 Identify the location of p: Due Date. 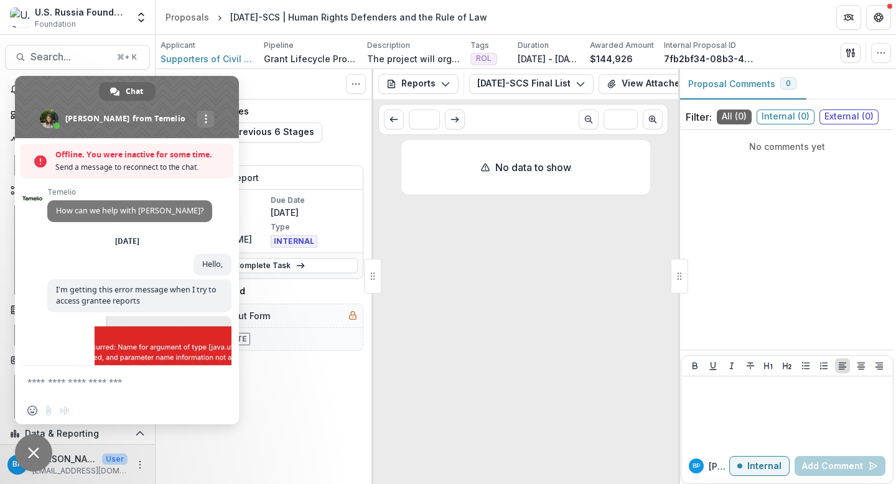
(314, 200).